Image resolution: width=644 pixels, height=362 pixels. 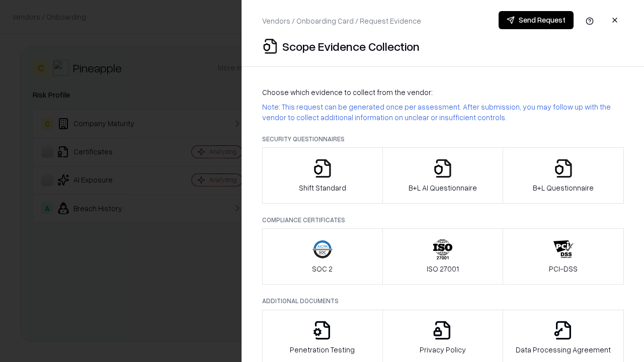 I want to click on p: B+L AI Questionnaire, so click(x=443, y=187).